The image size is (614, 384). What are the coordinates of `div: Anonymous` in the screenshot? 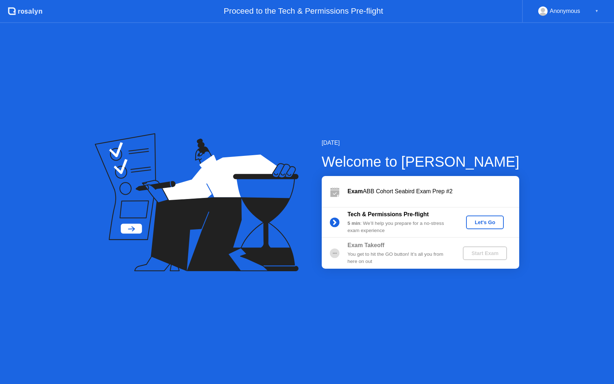 It's located at (565, 11).